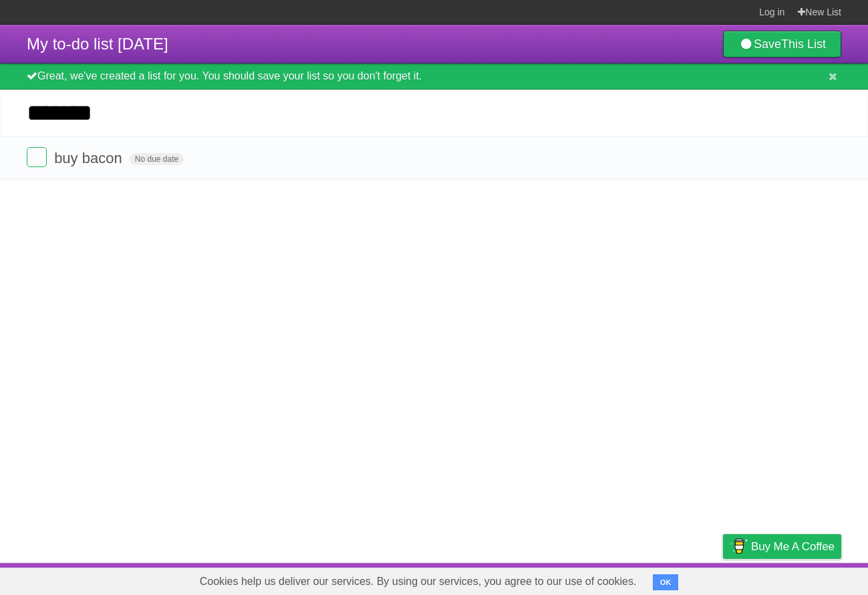 The width and height of the screenshot is (868, 595). What do you see at coordinates (157, 159) in the screenshot?
I see `span: No due date` at bounding box center [157, 159].